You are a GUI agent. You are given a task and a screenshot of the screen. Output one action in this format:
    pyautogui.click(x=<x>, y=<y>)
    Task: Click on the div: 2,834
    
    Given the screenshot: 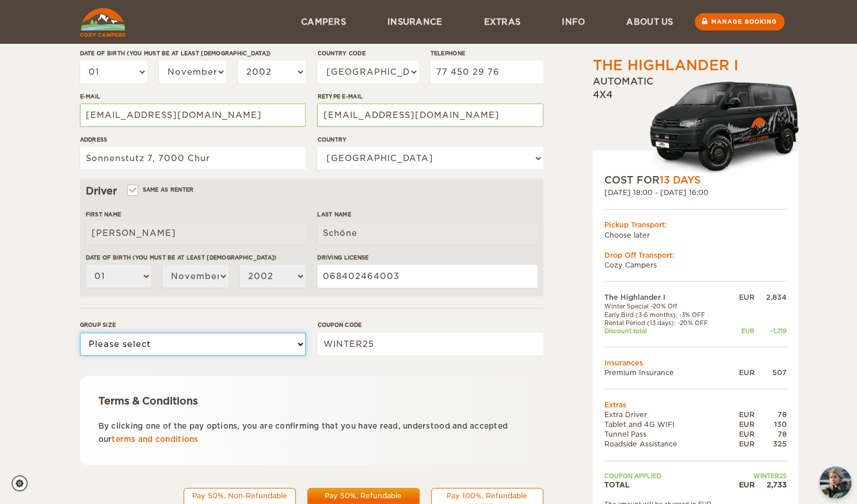 What is the action you would take?
    pyautogui.click(x=770, y=297)
    